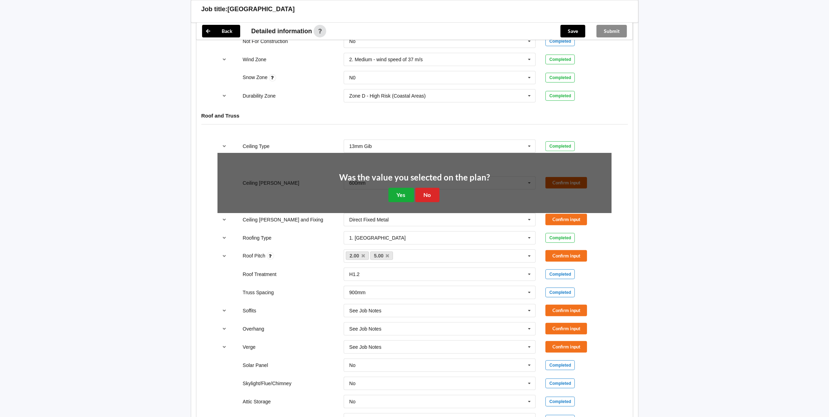  I want to click on button: Yes, so click(401, 195).